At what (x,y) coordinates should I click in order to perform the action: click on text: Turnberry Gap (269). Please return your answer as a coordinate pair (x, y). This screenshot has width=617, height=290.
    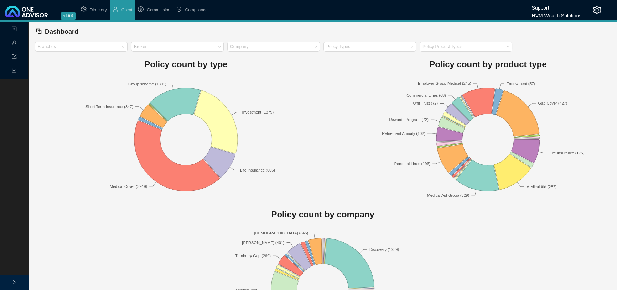
    Looking at the image, I should click on (253, 256).